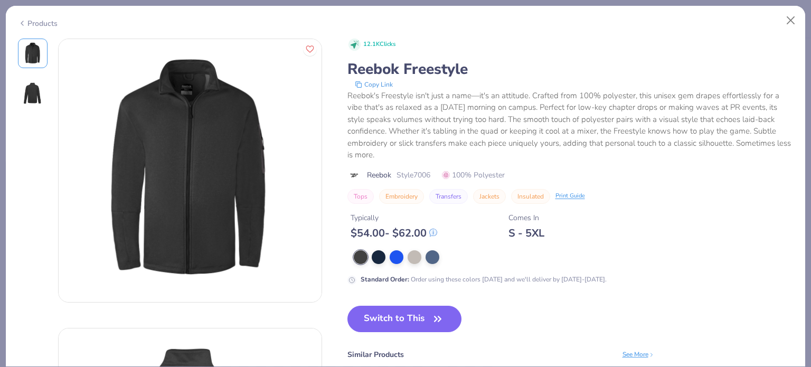 The height and width of the screenshot is (367, 811). Describe the element at coordinates (33, 93) in the screenshot. I see `img: Back` at that location.